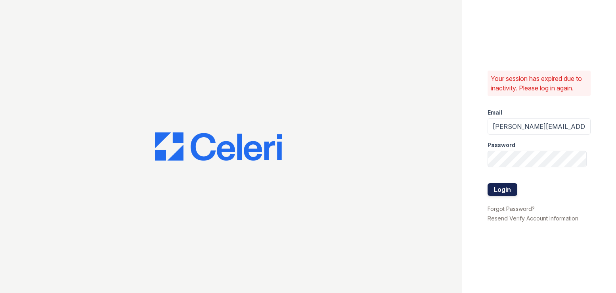 Image resolution: width=616 pixels, height=293 pixels. What do you see at coordinates (218, 147) in the screenshot?
I see `img: CE_Logo_Blue-a8612792a0a2168367f1c8372b55b34899dd931a85d93a1a3d3e32e68fde9ad4.png` at bounding box center [218, 147].